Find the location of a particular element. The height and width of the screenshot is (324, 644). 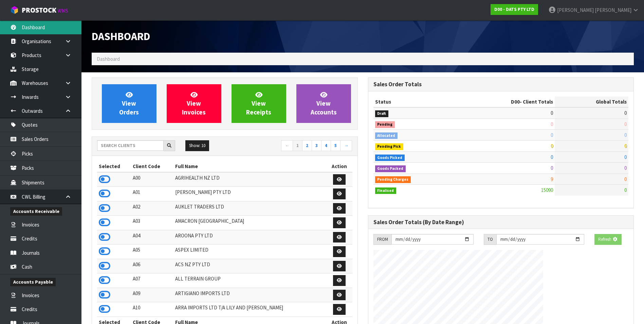

td: A10 is located at coordinates (152, 310).